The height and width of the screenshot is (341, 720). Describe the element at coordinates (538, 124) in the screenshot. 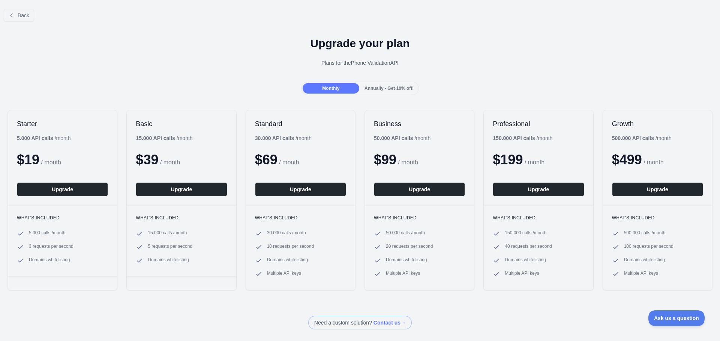

I see `h2: Professional` at that location.